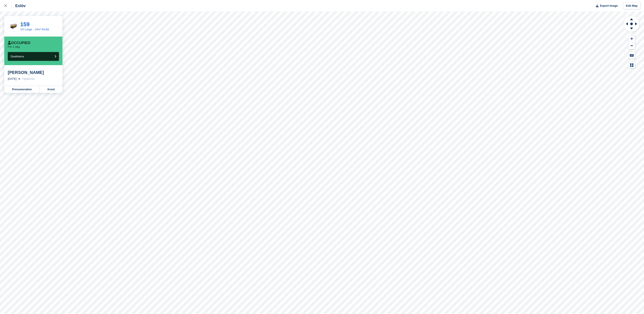  Describe the element at coordinates (19, 79) in the screenshot. I see `img: arrow-right-light-icn-cde0832a797a2874e46488d9cf13f60e5c3a73dbe684e267c42b8395dfbc2abf.svg` at that location.